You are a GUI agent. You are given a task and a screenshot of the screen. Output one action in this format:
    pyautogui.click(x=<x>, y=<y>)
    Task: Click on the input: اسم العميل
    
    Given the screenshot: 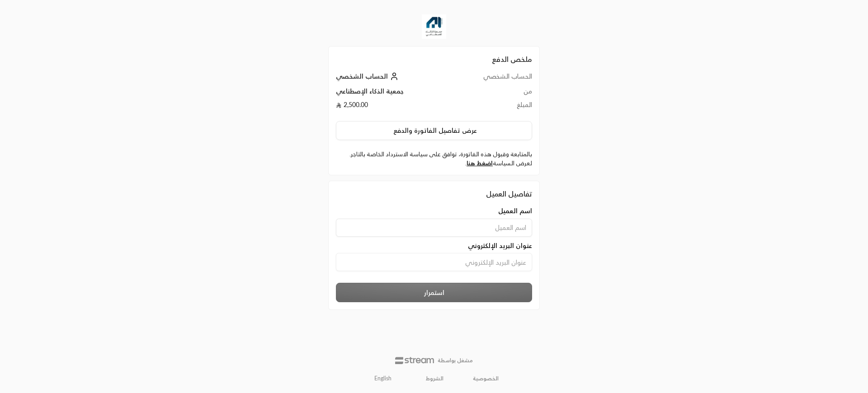 What is the action you would take?
    pyautogui.click(x=434, y=228)
    